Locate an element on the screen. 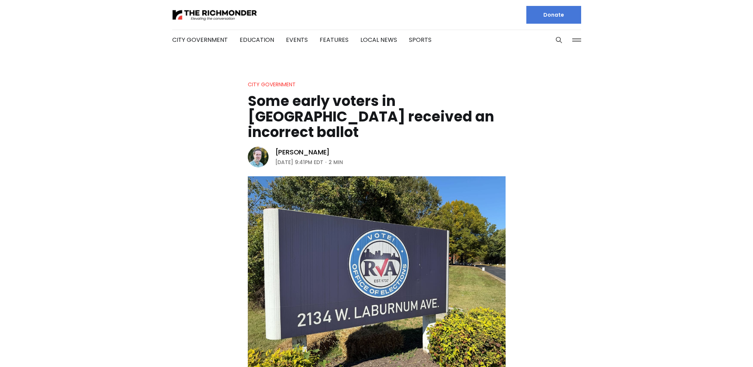  a: Donate is located at coordinates (554, 15).